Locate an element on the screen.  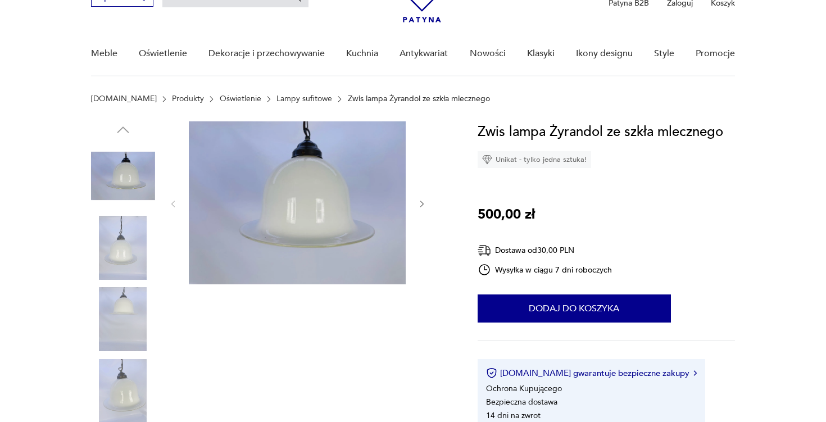
a: Klasyki is located at coordinates (541, 53).